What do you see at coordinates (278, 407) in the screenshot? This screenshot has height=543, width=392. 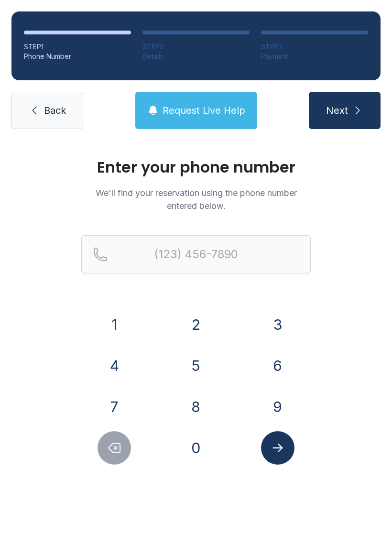 I see `button: 9` at bounding box center [278, 407].